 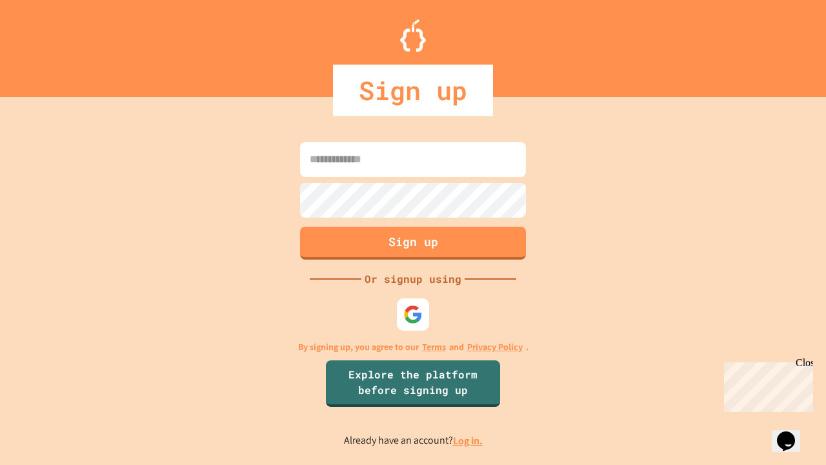 I want to click on a: Log in., so click(x=468, y=440).